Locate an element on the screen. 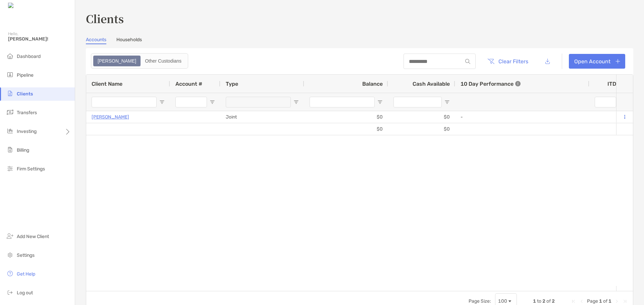 This screenshot has width=644, height=305. span: Billing is located at coordinates (23, 150).